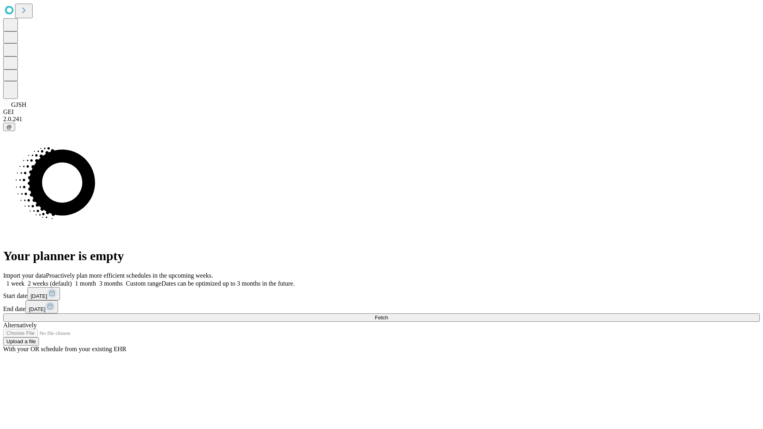 Image resolution: width=763 pixels, height=429 pixels. Describe the element at coordinates (19, 105) in the screenshot. I see `span: GJSH` at that location.